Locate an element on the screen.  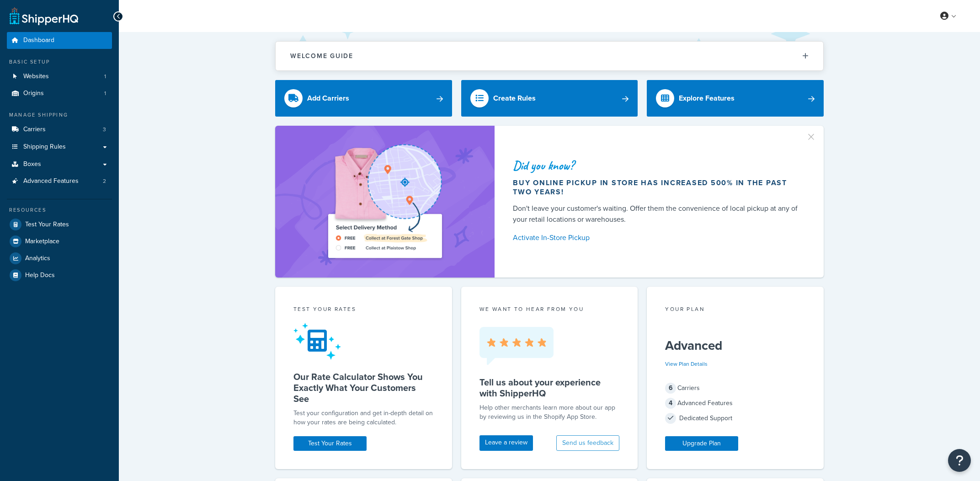
a: Origins1 is located at coordinates (59, 93).